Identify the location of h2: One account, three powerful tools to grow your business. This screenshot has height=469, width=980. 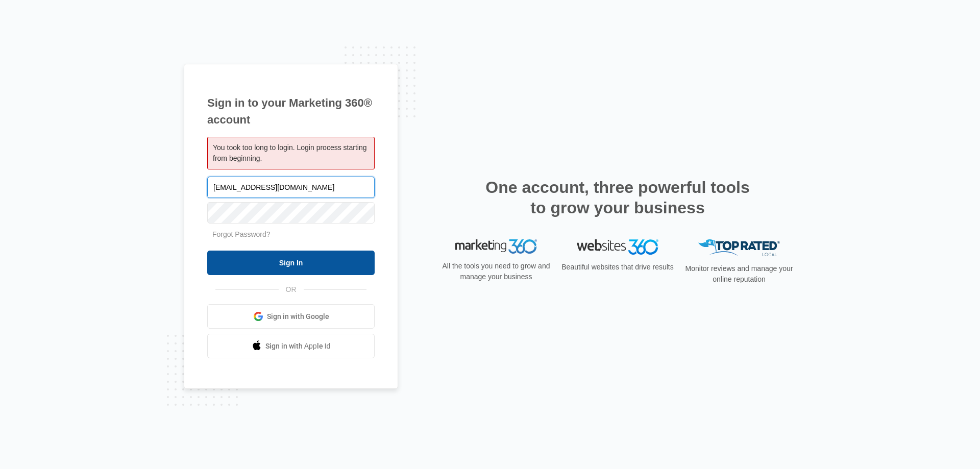
(618, 198).